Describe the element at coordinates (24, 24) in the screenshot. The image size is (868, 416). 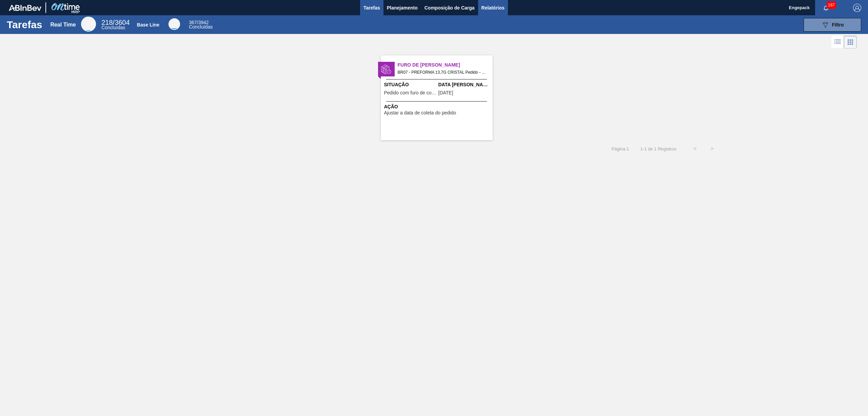
I see `h1: Tarefas` at that location.